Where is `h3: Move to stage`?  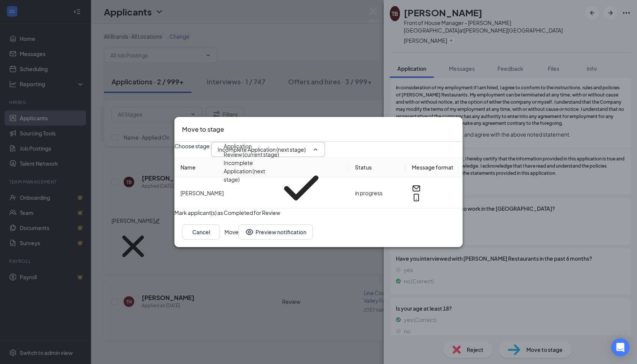 h3: Move to stage is located at coordinates (203, 130).